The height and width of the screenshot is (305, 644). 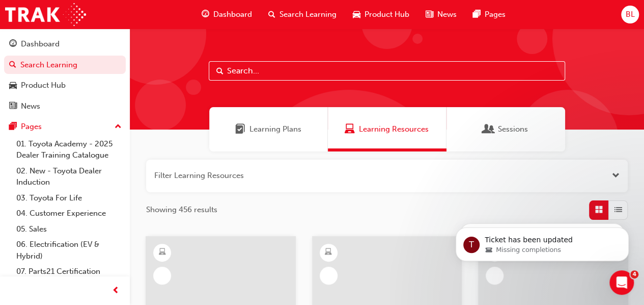 I want to click on a: 02. New - Toyota Dealer Induction, so click(x=69, y=176).